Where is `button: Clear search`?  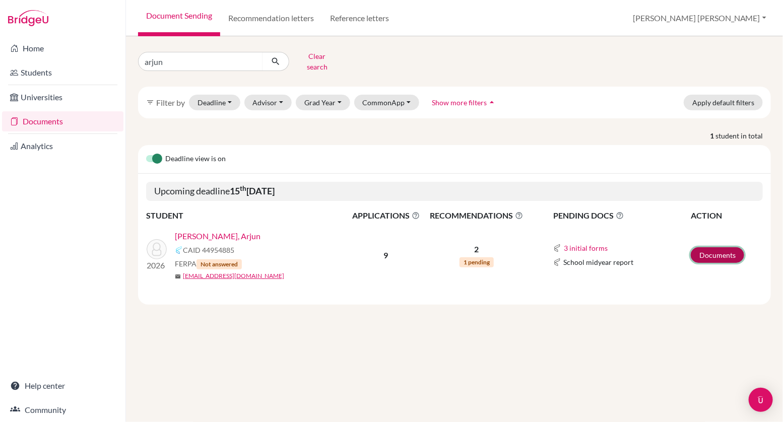 button: Clear search is located at coordinates (317, 61).